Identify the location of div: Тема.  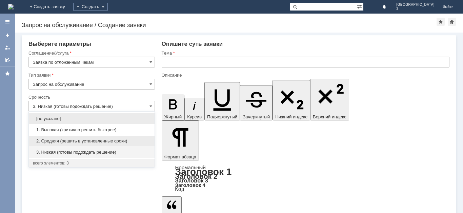
(304, 53).